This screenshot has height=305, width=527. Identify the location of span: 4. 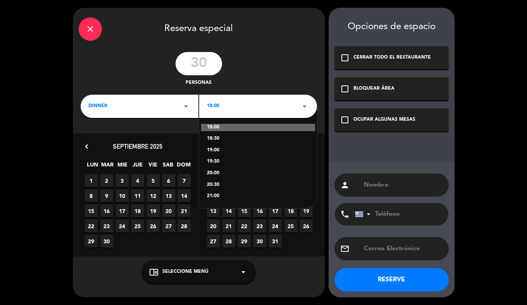
(138, 180).